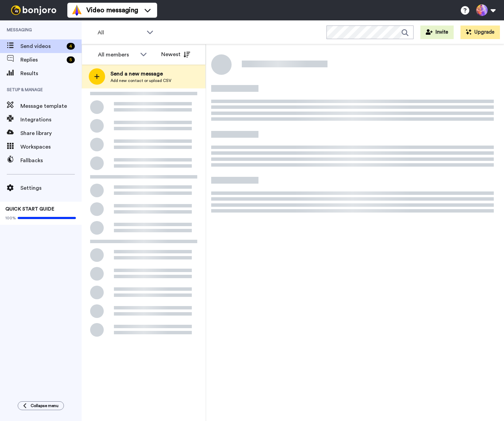  I want to click on img: vm-color.svg, so click(77, 10).